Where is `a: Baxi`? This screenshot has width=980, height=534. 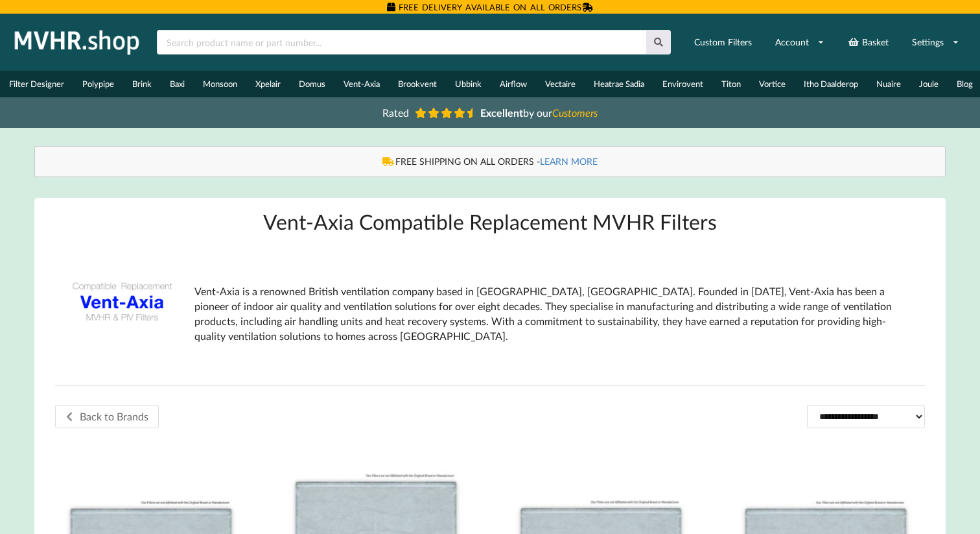 a: Baxi is located at coordinates (177, 84).